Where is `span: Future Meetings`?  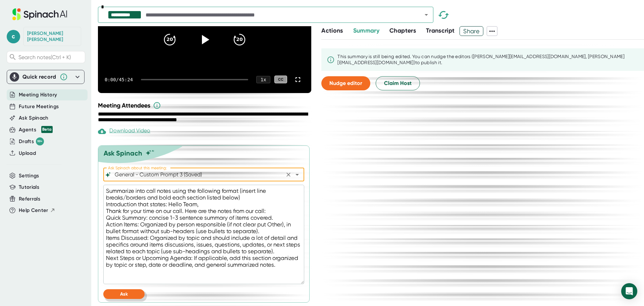 span: Future Meetings is located at coordinates (39, 107).